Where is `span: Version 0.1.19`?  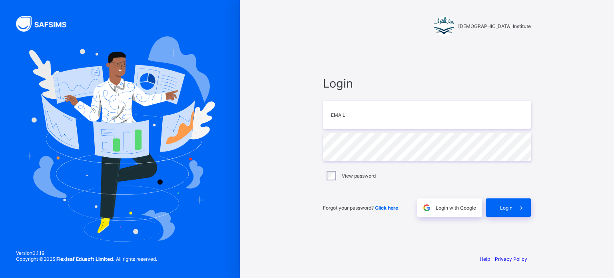
span: Version 0.1.19 is located at coordinates (86, 253).